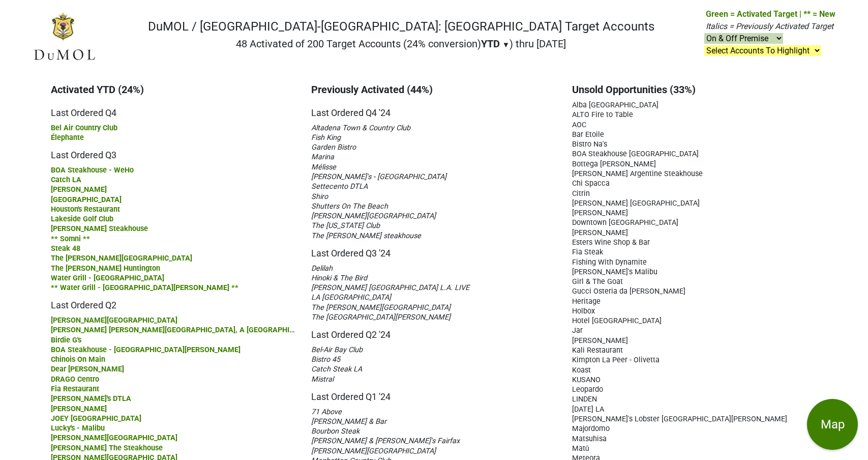  What do you see at coordinates (174, 89) in the screenshot?
I see `h3: Activated YTD (24%)` at bounding box center [174, 89].